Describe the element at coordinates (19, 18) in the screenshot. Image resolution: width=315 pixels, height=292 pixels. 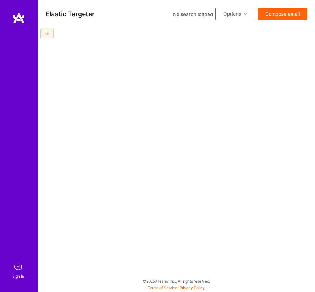
I see `img: logo` at that location.